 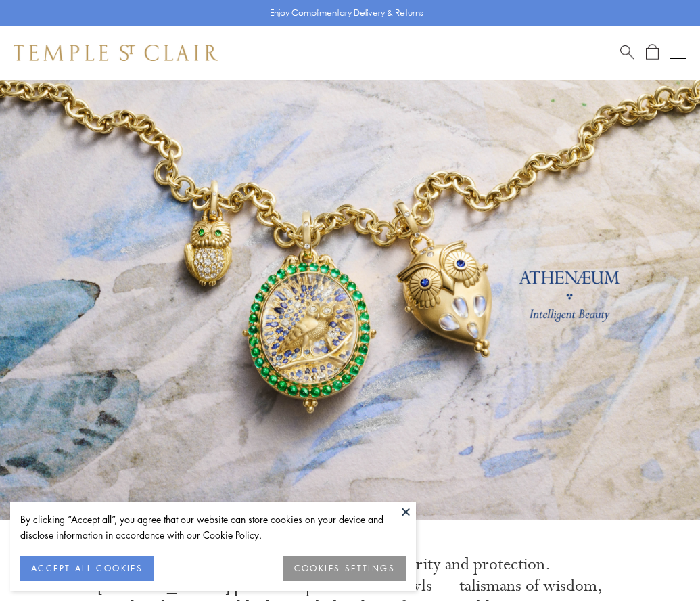 What do you see at coordinates (344, 568) in the screenshot?
I see `button: COOKIES SETTINGS` at bounding box center [344, 568].